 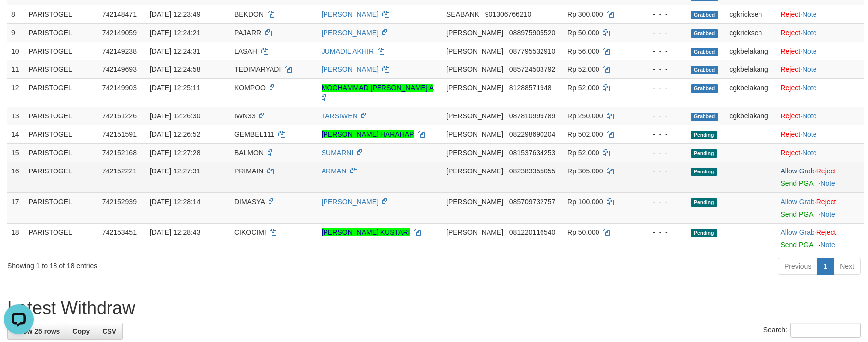 What do you see at coordinates (585, 116) in the screenshot?
I see `span: Rp 250.000` at bounding box center [585, 116].